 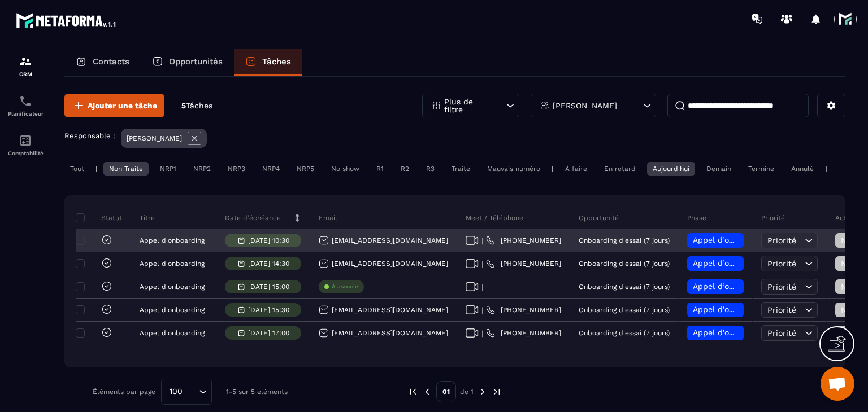 I want to click on div: Traité, so click(x=460, y=168).